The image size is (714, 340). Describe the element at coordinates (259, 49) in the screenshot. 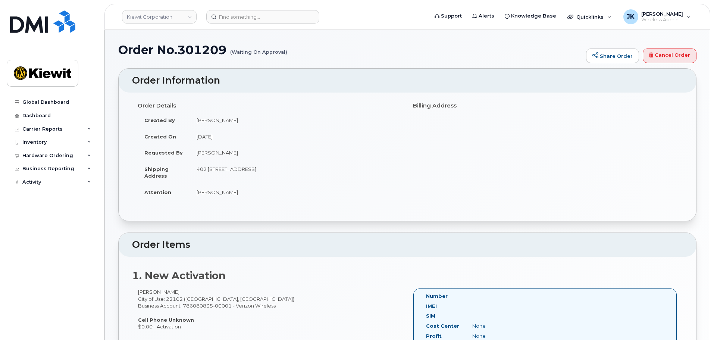

I see `small: (Waiting On Approval)` at that location.